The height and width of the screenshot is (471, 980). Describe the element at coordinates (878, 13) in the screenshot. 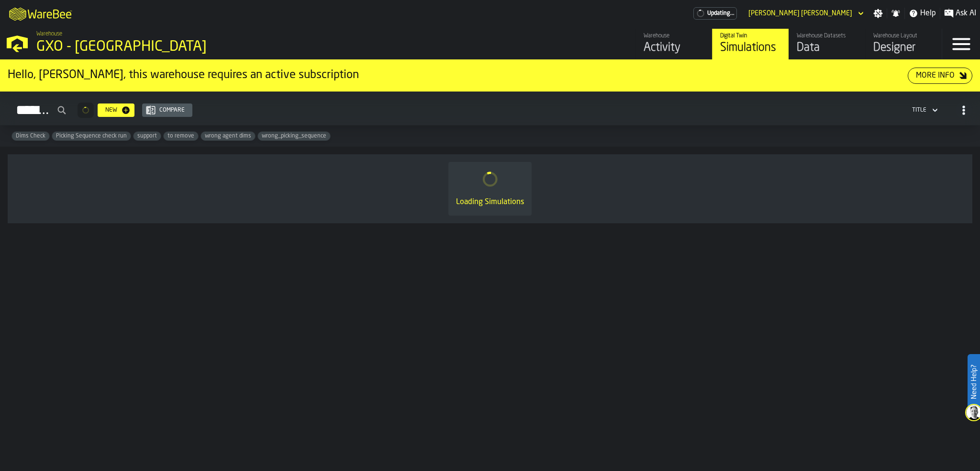

I see `label: button-toggle-Settings` at that location.